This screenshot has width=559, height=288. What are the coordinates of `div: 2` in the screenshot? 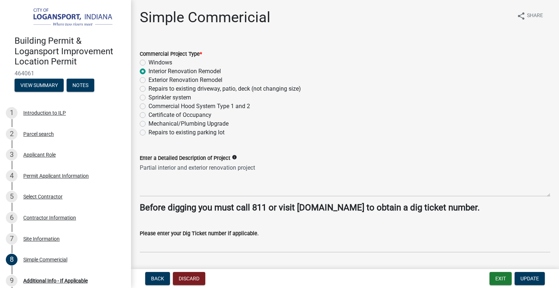 It's located at (12, 134).